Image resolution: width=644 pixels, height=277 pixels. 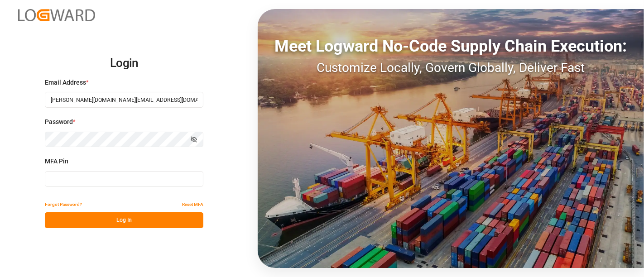 I want to click on span: Email Address, so click(x=65, y=83).